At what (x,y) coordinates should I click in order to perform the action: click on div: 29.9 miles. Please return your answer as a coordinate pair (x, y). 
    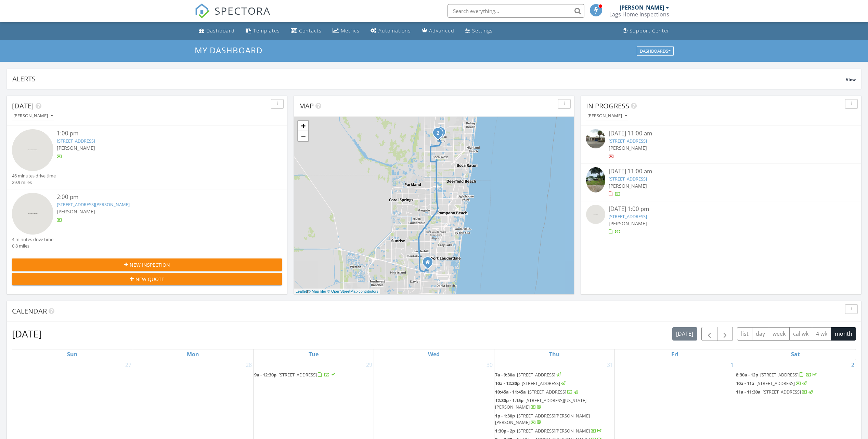
    Looking at the image, I should click on (34, 182).